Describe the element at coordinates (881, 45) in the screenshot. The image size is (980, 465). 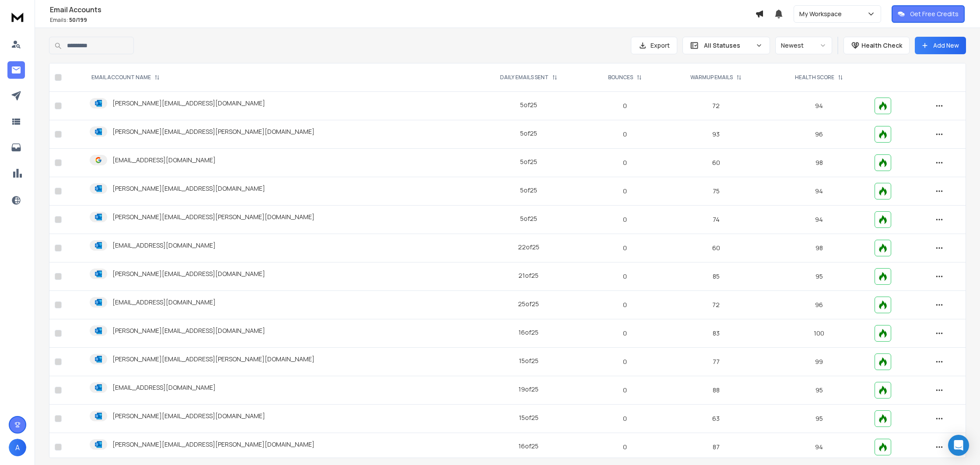
I see `p: Health Check` at that location.